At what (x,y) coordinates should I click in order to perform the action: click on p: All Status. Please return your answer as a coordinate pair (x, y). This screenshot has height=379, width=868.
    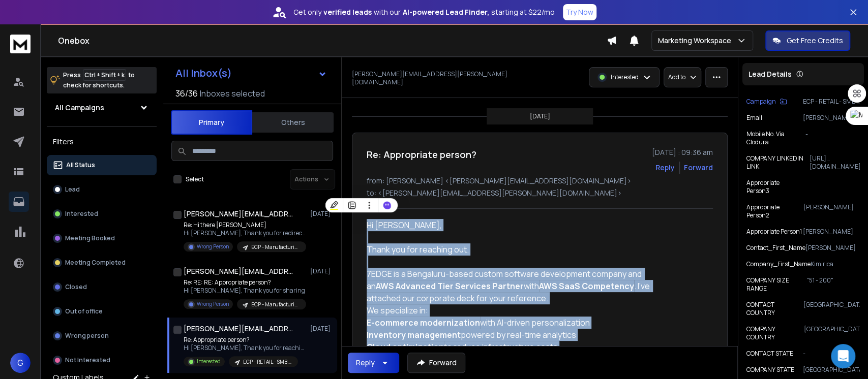
    Looking at the image, I should click on (80, 165).